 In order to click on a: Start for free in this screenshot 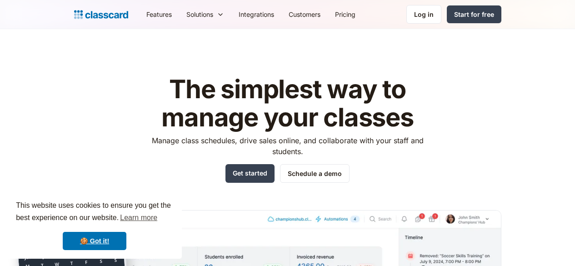, I will do `click(474, 14)`.